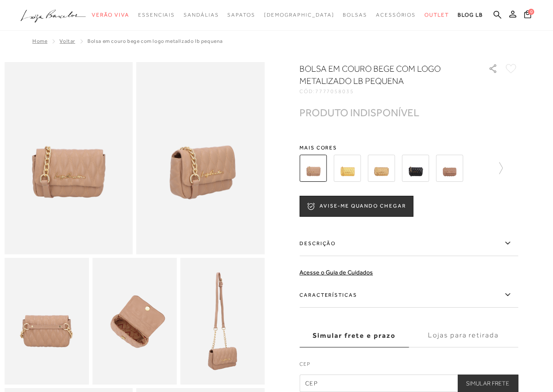 This screenshot has height=392, width=553. What do you see at coordinates (155, 41) in the screenshot?
I see `span: BOLSA EM COURO BEGE COM LOGO METALIZADO LB PEQUENA` at bounding box center [155, 41].